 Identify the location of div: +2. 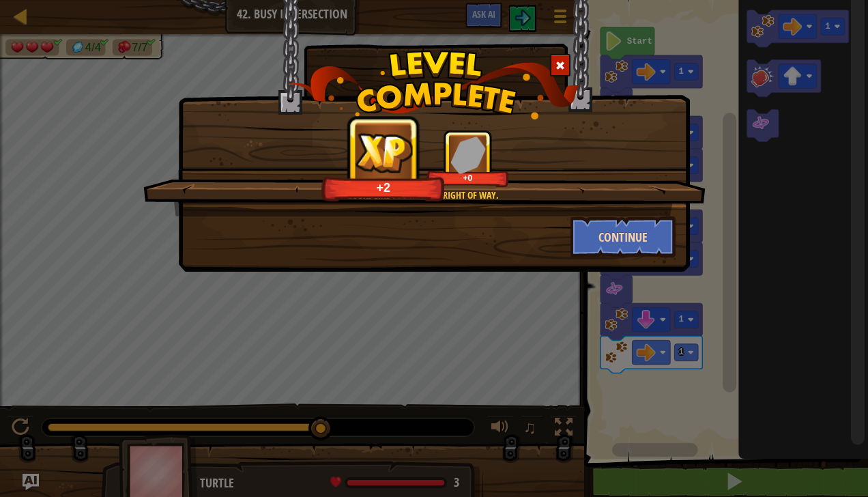
(384, 187).